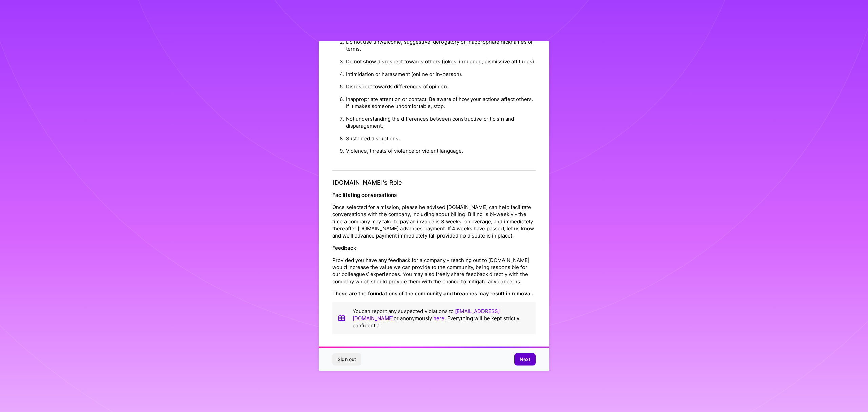  What do you see at coordinates (347, 360) in the screenshot?
I see `button: Sign out` at bounding box center [347, 360].